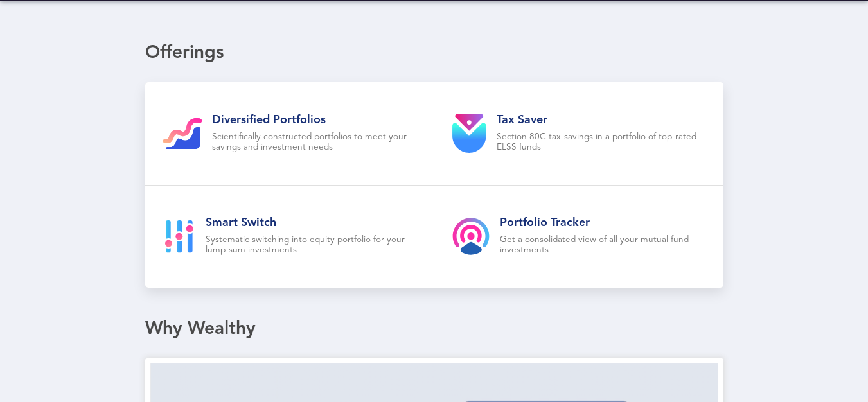 This screenshot has height=402, width=868. Describe the element at coordinates (182, 133) in the screenshot. I see `img: gi-goal-icon.svg` at that location.